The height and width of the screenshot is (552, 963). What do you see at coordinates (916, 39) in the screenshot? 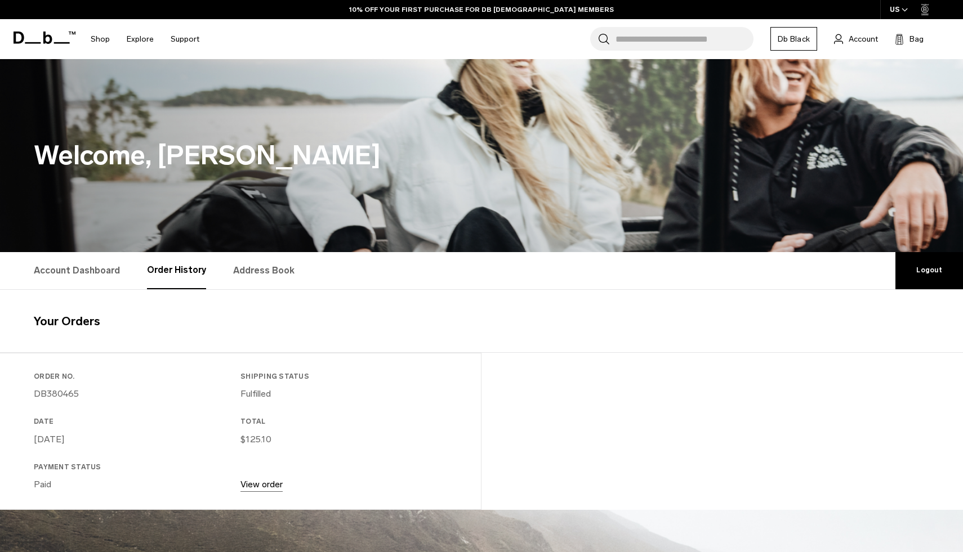
I see `span: Bag` at bounding box center [916, 39].